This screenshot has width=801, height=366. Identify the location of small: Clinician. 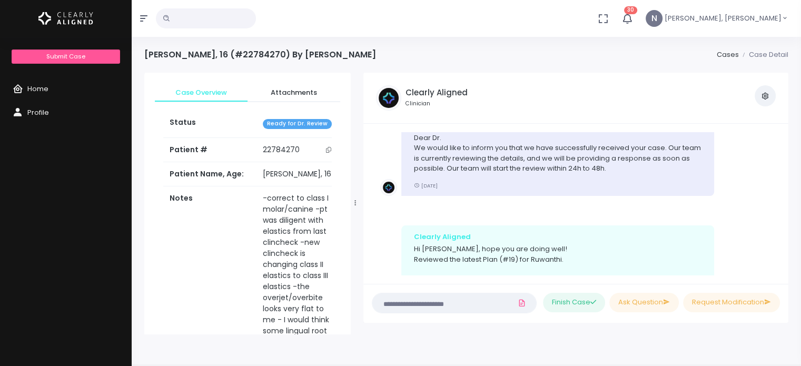
(437, 104).